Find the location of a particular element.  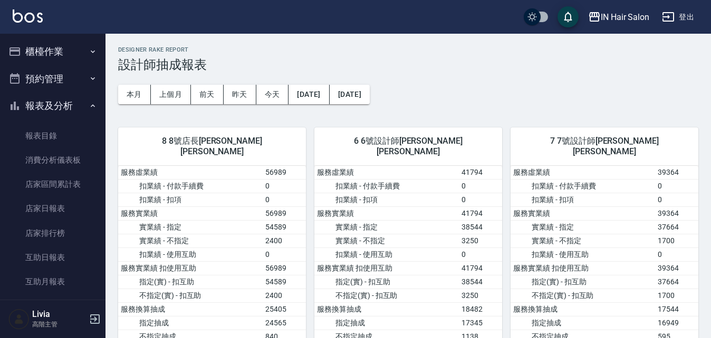

td: 24565 is located at coordinates (284, 323).